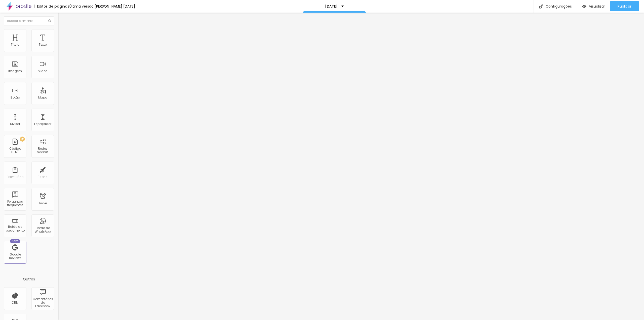 This screenshot has width=644, height=320. I want to click on div: Timer, so click(43, 204).